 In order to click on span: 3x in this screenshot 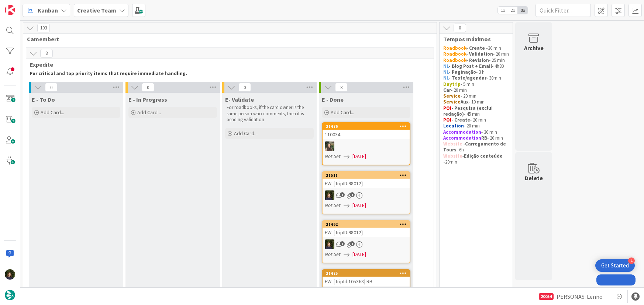, I will do `click(522, 10)`.